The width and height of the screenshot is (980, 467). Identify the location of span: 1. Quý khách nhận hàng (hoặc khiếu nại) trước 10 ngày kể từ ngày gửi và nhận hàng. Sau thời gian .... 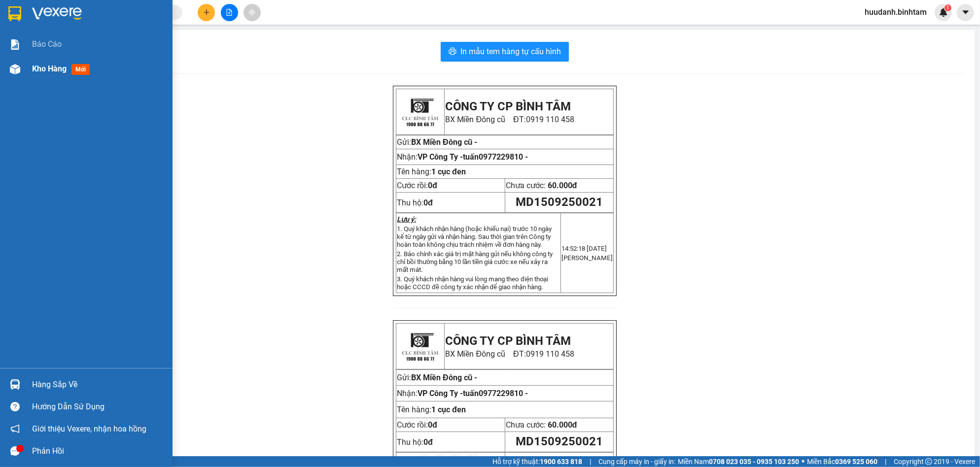
(474, 236).